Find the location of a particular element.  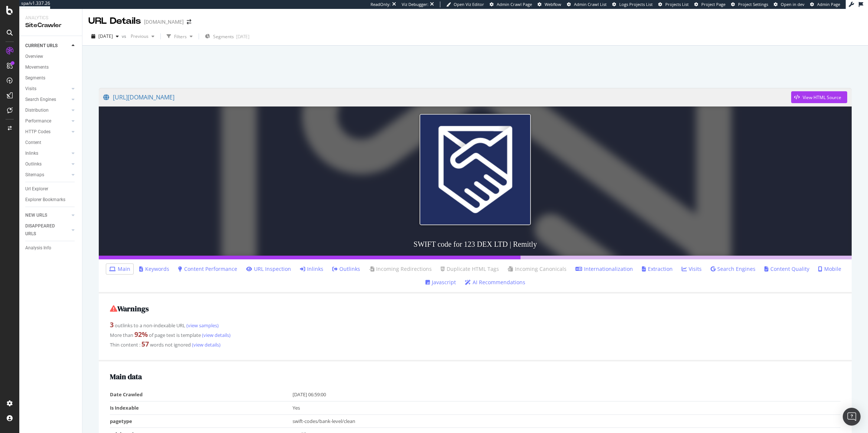

div: Segments is located at coordinates (35, 78).